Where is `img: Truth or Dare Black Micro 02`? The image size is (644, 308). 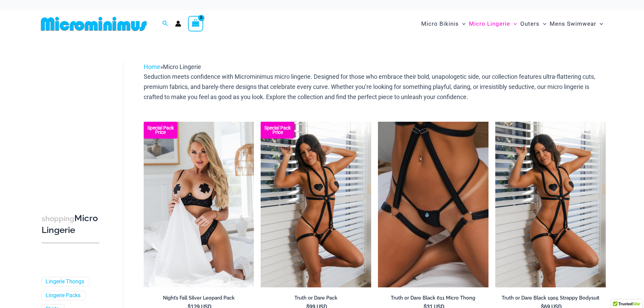
img: Truth or Dare Black Micro 02 is located at coordinates (433, 205).